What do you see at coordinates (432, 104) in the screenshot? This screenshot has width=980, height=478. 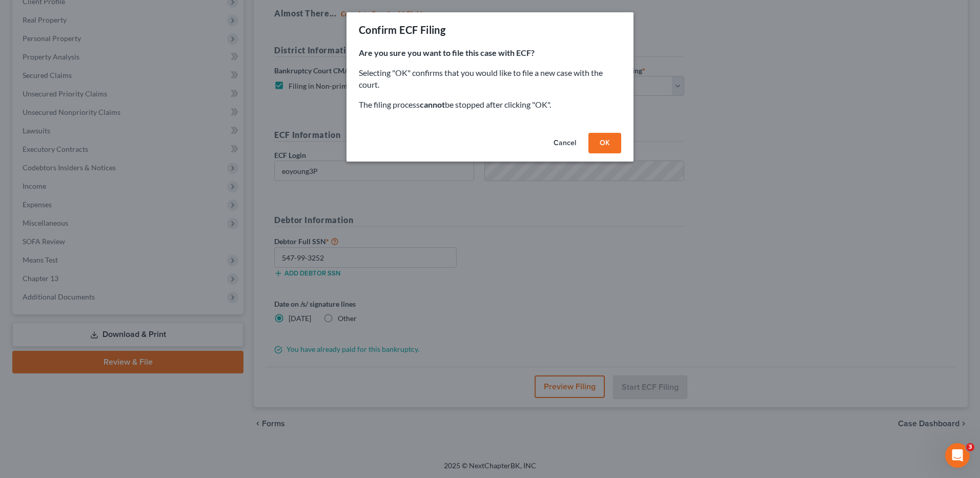 I see `strong: cannot` at bounding box center [432, 104].